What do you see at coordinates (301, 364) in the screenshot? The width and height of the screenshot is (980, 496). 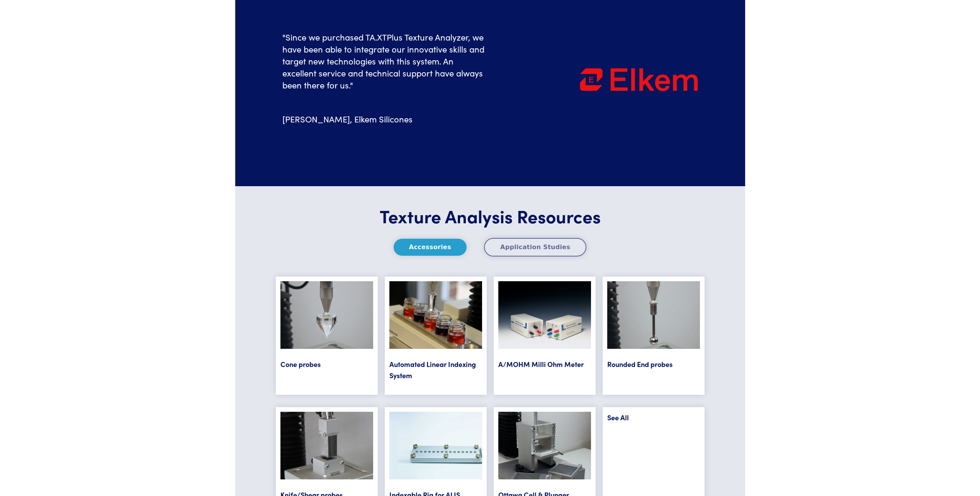 I see `a: Cone probes` at bounding box center [301, 364].